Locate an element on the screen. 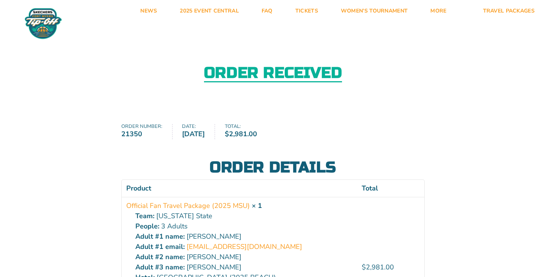 The image size is (546, 277). strong: Adult #2 name: is located at coordinates (160, 257).